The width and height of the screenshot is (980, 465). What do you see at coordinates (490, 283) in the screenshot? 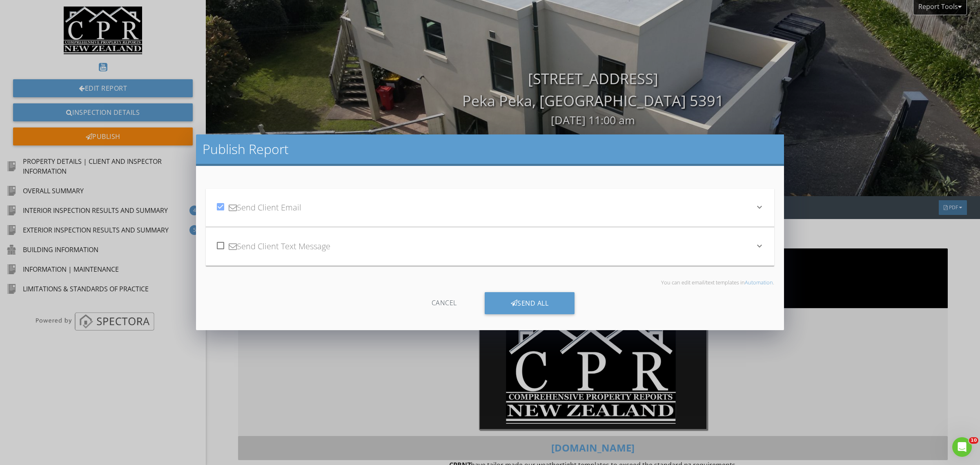
I see `p: You can edit email/text templates in .` at bounding box center [490, 283].